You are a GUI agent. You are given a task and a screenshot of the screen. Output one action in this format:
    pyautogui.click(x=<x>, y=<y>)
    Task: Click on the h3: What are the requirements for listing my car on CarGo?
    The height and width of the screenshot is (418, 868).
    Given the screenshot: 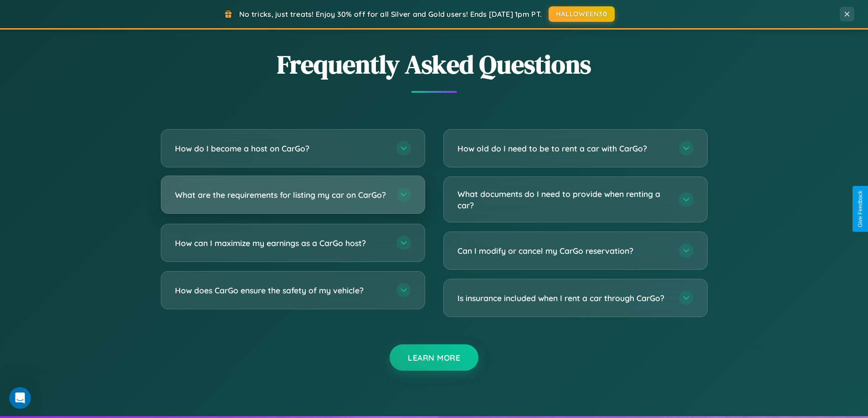 What is the action you would take?
    pyautogui.click(x=281, y=195)
    